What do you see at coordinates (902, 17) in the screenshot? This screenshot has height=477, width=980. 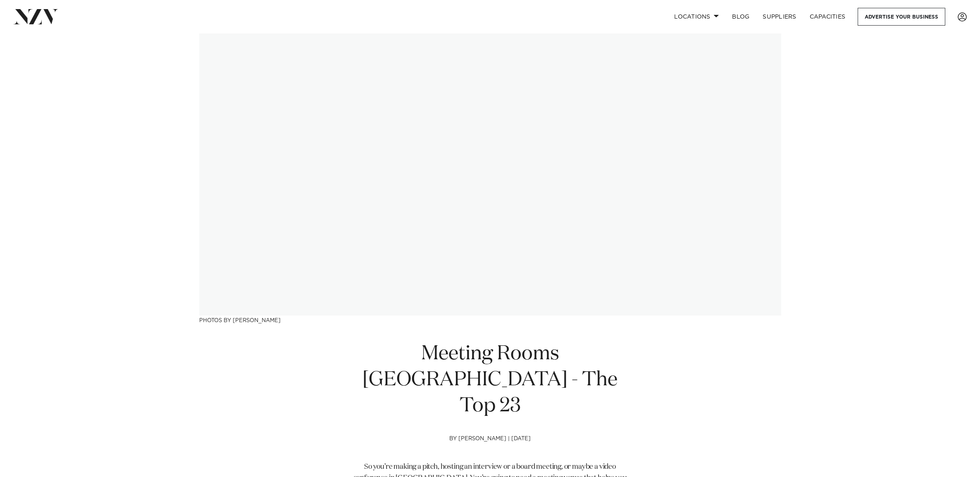 I see `a: Advertise your business` at bounding box center [902, 17].